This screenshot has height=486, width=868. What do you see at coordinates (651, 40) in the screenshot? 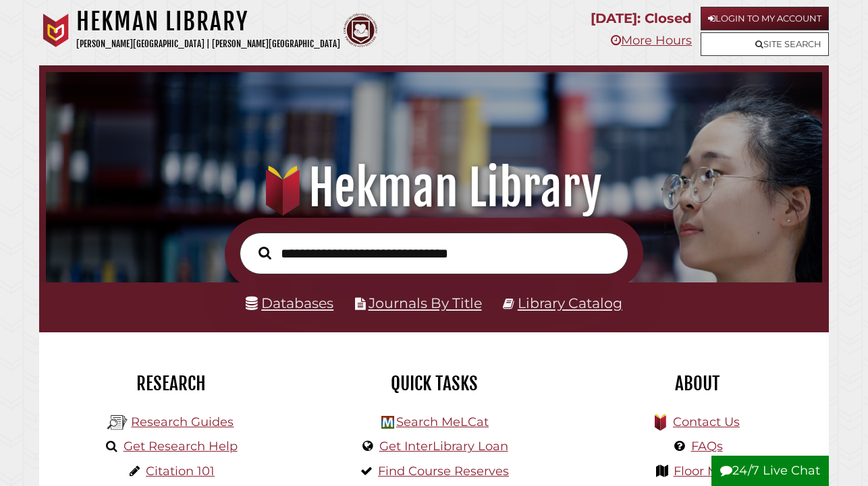
I see `a: More Hours` at bounding box center [651, 40].